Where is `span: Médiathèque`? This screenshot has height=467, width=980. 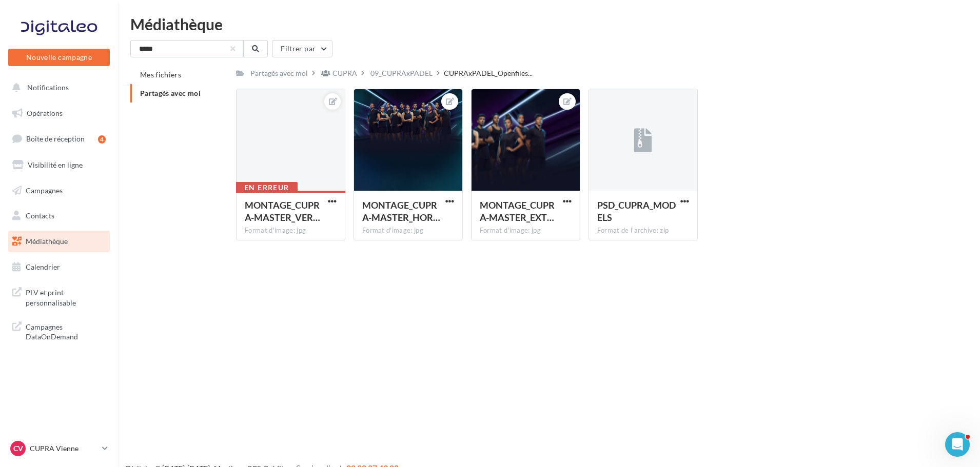 span: Médiathèque is located at coordinates (47, 241).